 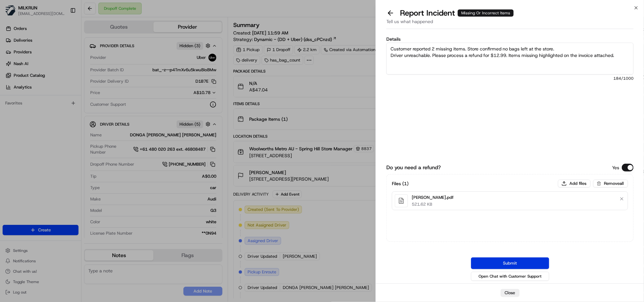 I want to click on p: Report Incident, so click(x=457, y=13).